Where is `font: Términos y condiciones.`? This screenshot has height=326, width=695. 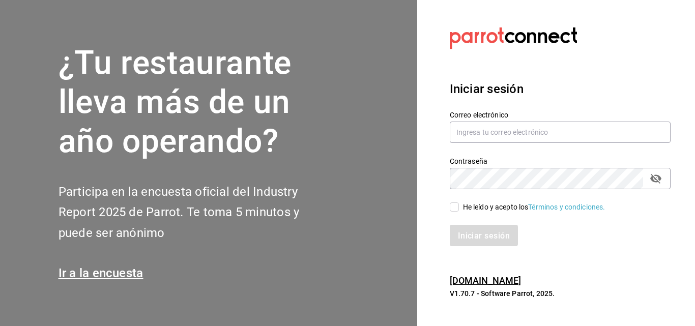 font: Términos y condiciones. is located at coordinates (566, 207).